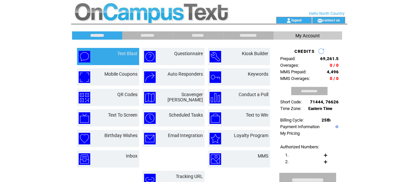 The width and height of the screenshot is (418, 182). Describe the element at coordinates (333, 72) in the screenshot. I see `span: 4,496` at that location.